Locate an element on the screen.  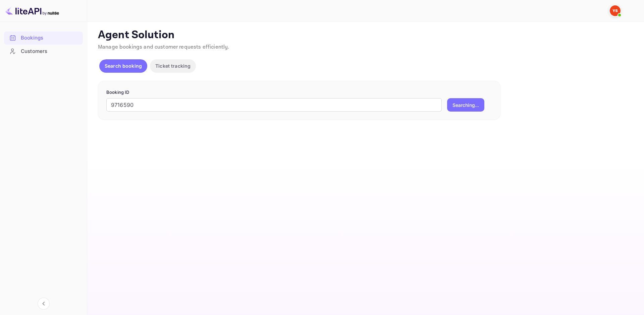
button: Searching... is located at coordinates (465, 105).